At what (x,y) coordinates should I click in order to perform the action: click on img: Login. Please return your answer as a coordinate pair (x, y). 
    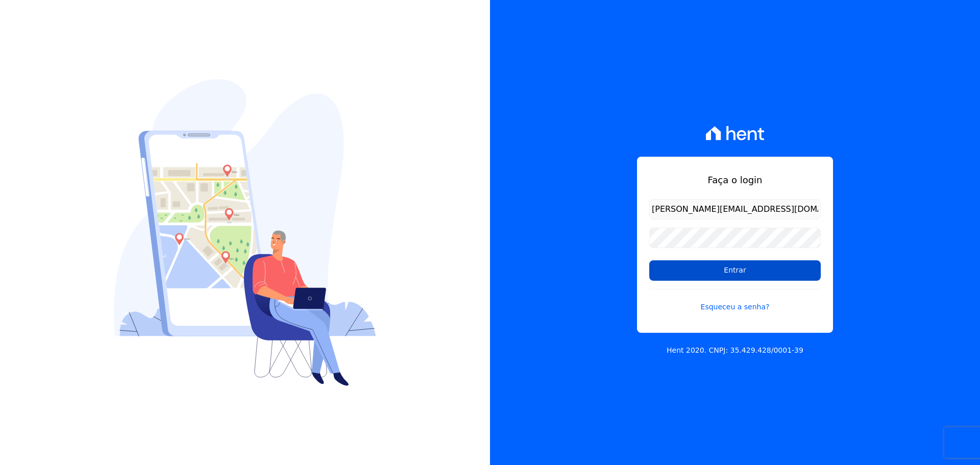
    Looking at the image, I should click on (245, 232).